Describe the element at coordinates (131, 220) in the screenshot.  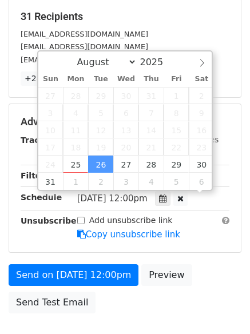
I see `label: Add unsubscribe link` at that location.